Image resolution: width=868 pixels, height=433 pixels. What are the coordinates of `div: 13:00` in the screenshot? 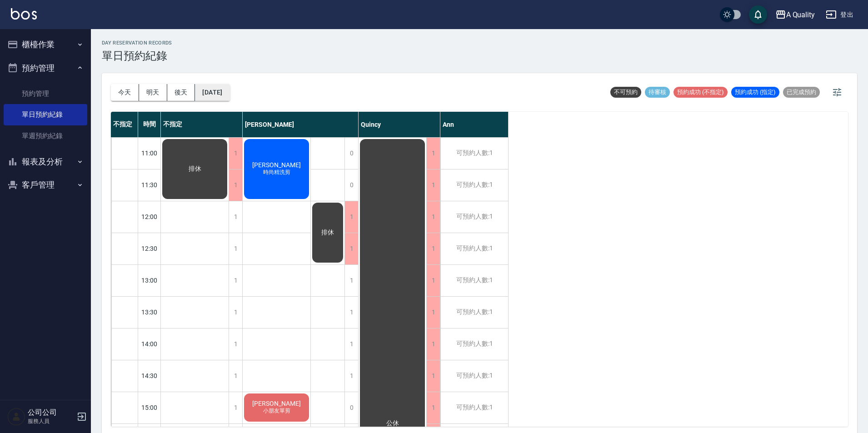 It's located at (149, 280).